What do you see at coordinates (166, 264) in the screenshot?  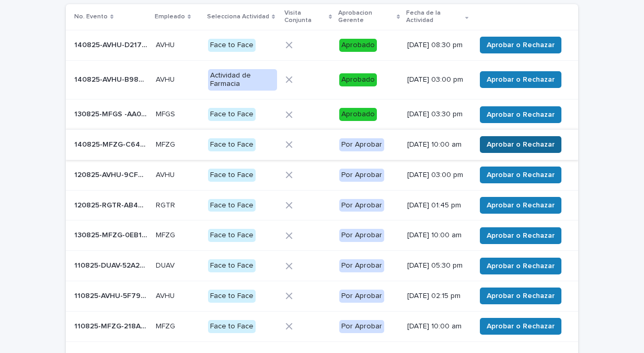 I see `p: DUAV` at bounding box center [166, 264].